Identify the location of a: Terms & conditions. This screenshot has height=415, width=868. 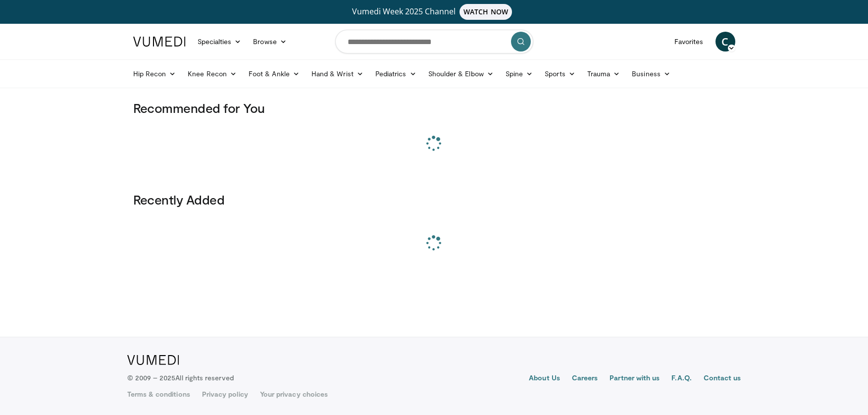
(158, 395).